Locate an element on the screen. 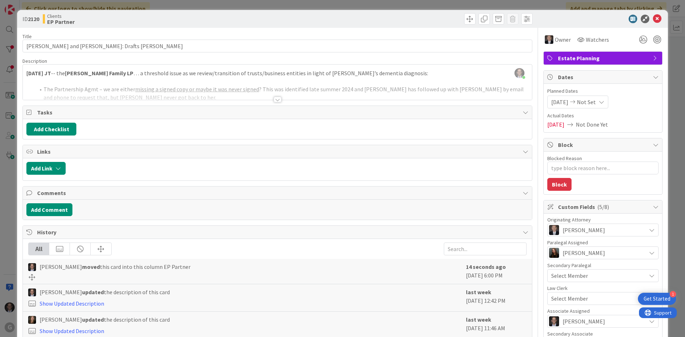 This screenshot has width=685, height=337. button: Block is located at coordinates (560, 185).